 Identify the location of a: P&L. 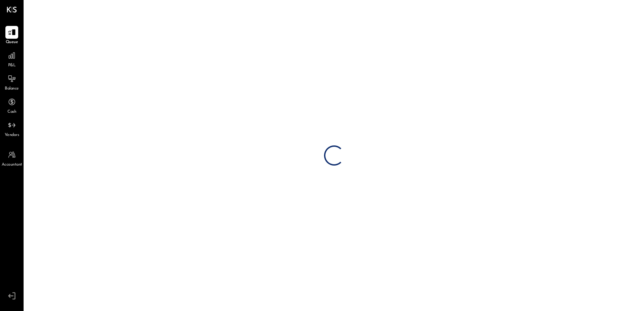
(12, 59).